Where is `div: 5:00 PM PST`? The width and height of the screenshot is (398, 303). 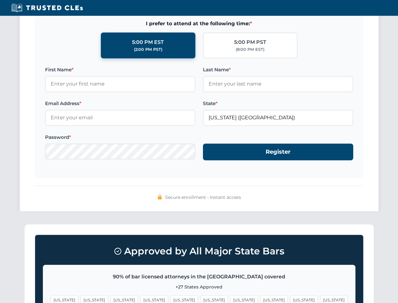
div: 5:00 PM PST is located at coordinates (250, 42).